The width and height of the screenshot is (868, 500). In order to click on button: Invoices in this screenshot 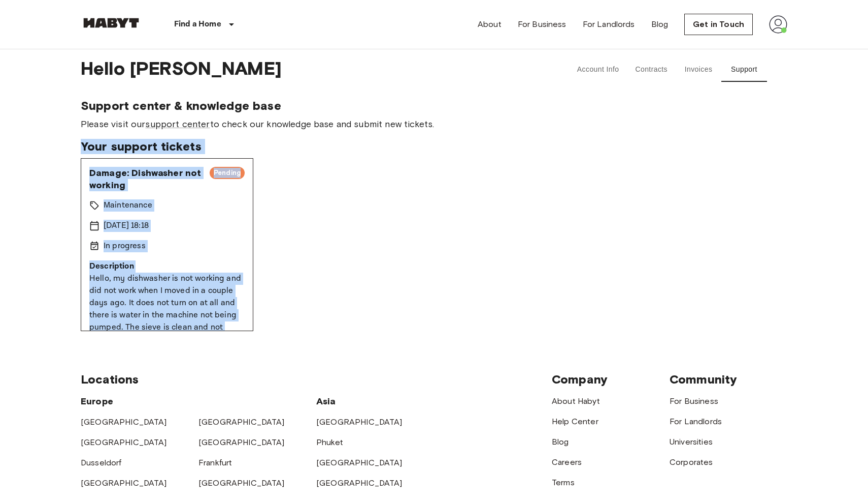, I will do `click(698, 70)`.